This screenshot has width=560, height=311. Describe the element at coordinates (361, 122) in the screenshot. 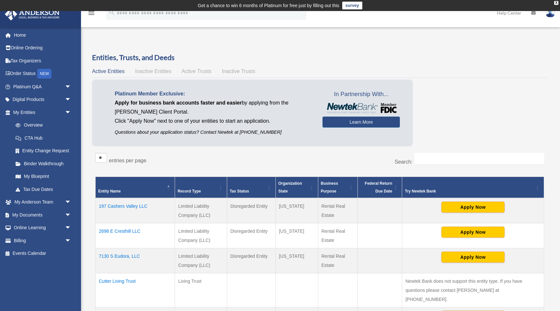

I see `a: Learn More` at that location.